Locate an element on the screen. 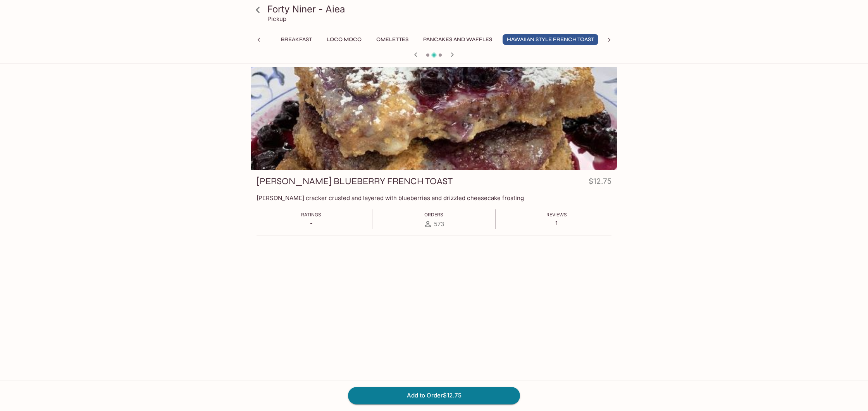 The height and width of the screenshot is (411, 868). span: Orders is located at coordinates (434, 214).